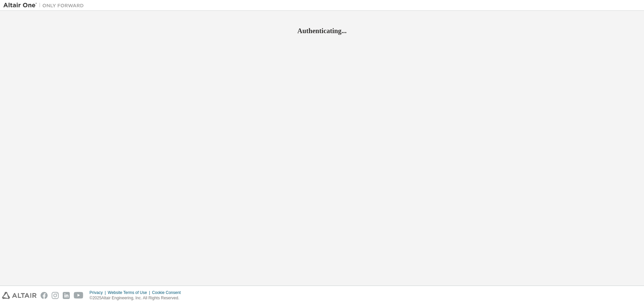 The width and height of the screenshot is (644, 305). What do you see at coordinates (55, 295) in the screenshot?
I see `img: instagram.svg` at bounding box center [55, 295].